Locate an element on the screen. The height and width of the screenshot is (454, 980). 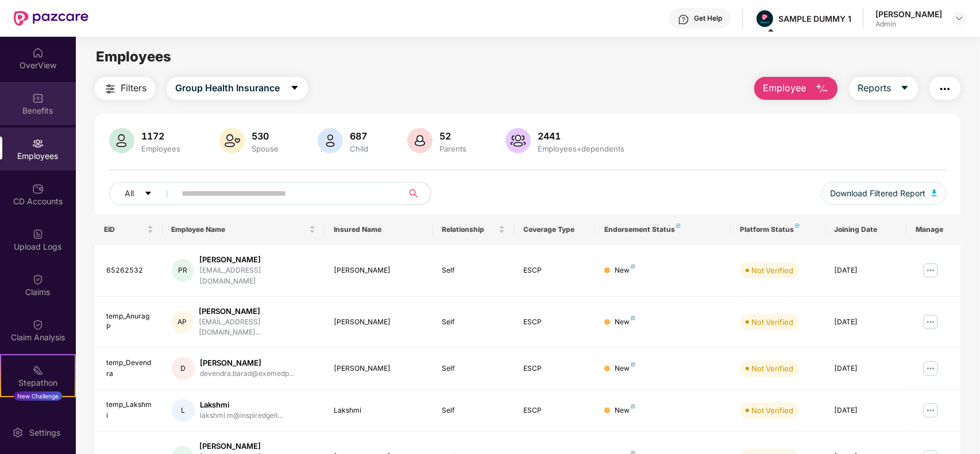
img: svg+xml;base64,PHN2ZyBpZD0iSG9tZSIgeG1sbnM9Imh0dHA6Ly93d3cudzMub3JnLzIwMDAvc3ZnIiB3aWR0aD0iMjAiIG... is located at coordinates (38, 53).